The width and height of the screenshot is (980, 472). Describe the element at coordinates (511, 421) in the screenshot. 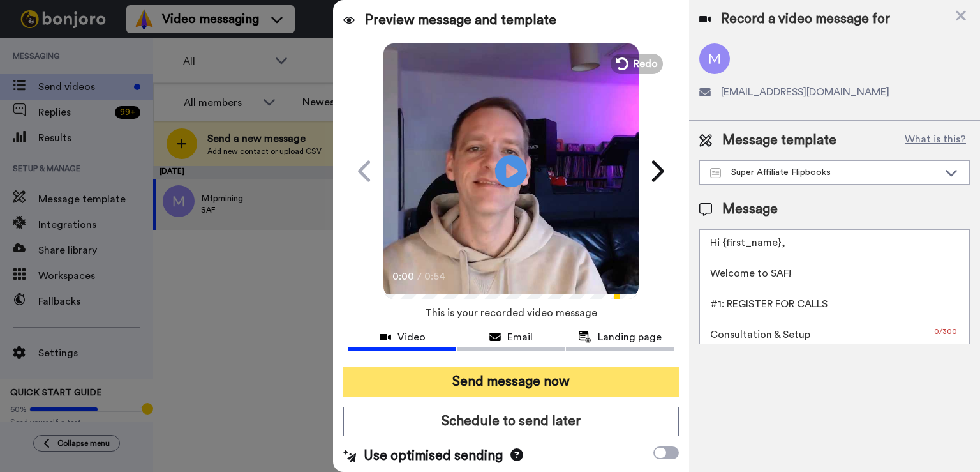

I see `button: Schedule to send later` at that location.